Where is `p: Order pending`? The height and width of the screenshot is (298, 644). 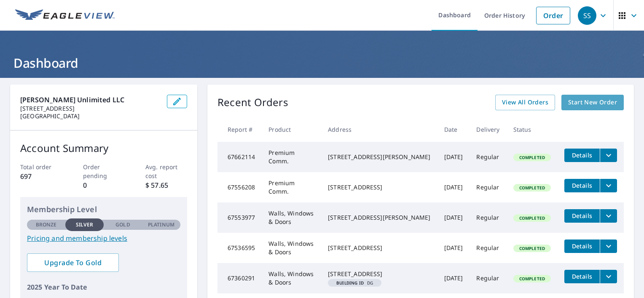
p: Order pending is located at coordinates (104, 171).